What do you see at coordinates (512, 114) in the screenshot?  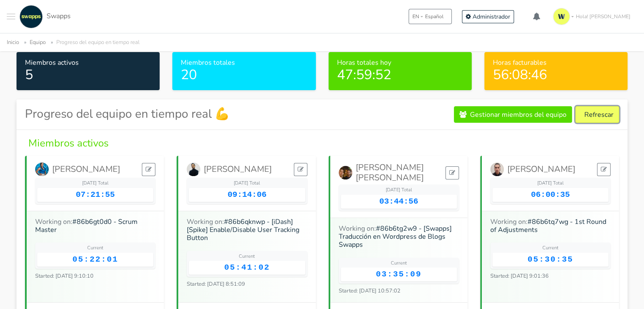 I see `a: Gestionar miembros del equipo` at bounding box center [512, 114].